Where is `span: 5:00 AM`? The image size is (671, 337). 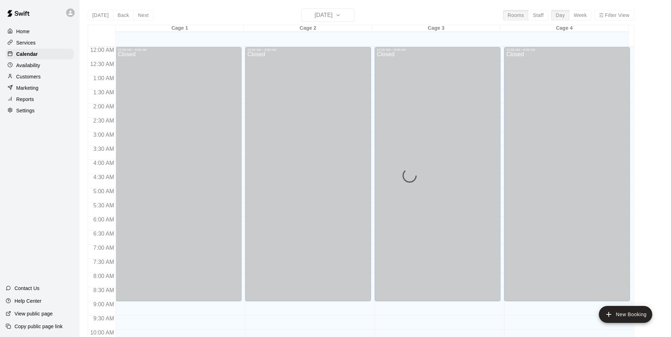
span: 5:00 AM is located at coordinates (104, 191).